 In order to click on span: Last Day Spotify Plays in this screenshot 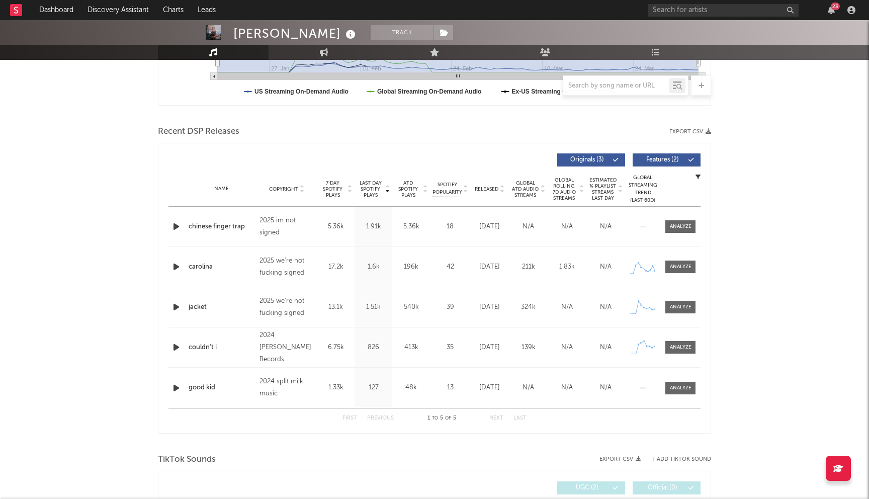, I will do `click(370, 189)`.